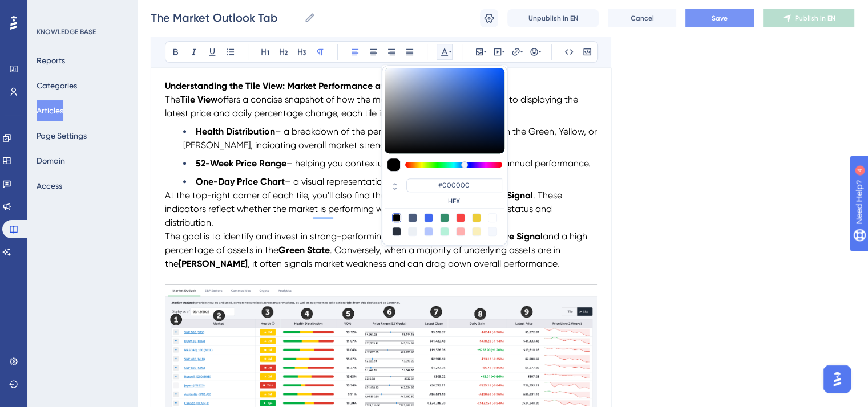 Image resolution: width=868 pixels, height=407 pixels. I want to click on span: Publish in EN, so click(815, 18).